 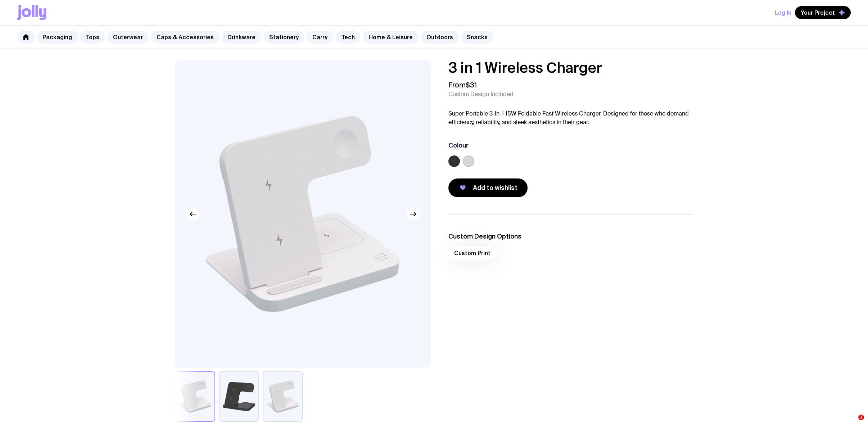 I want to click on a: Carry, so click(x=320, y=37).